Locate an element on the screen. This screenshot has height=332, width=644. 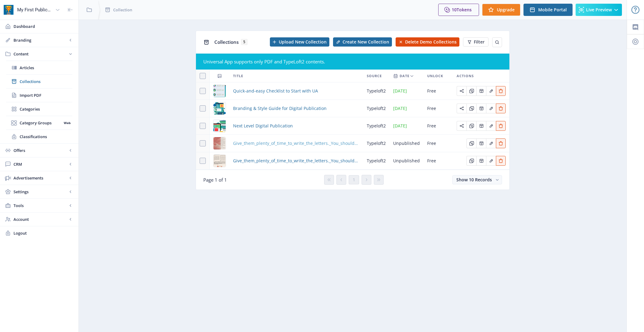
span: Offers is located at coordinates (41, 151).